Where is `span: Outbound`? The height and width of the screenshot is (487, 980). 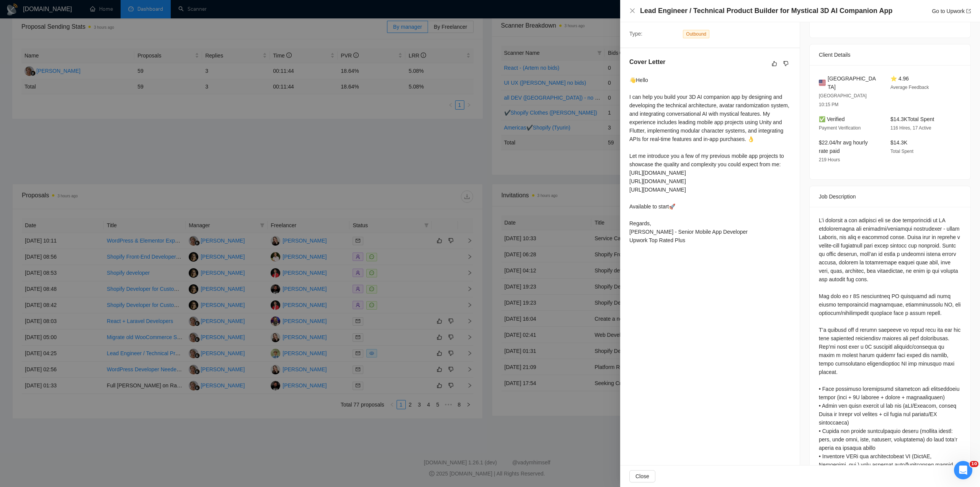
span: Outbound is located at coordinates (696, 34).